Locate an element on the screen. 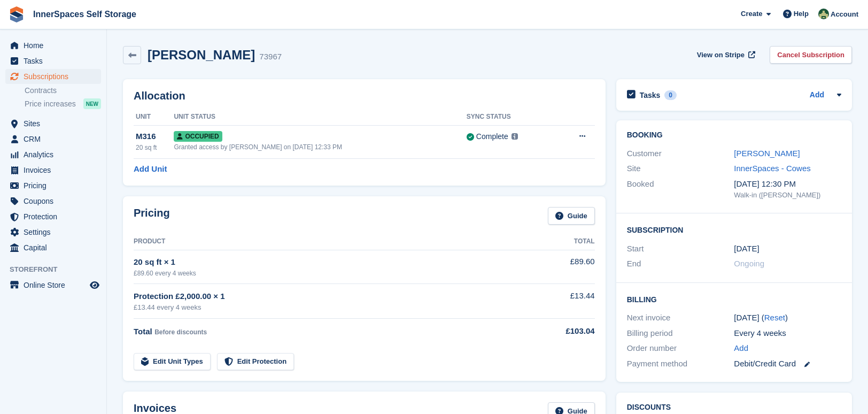 Image resolution: width=868 pixels, height=414 pixels. span: Capital is located at coordinates (56, 247).